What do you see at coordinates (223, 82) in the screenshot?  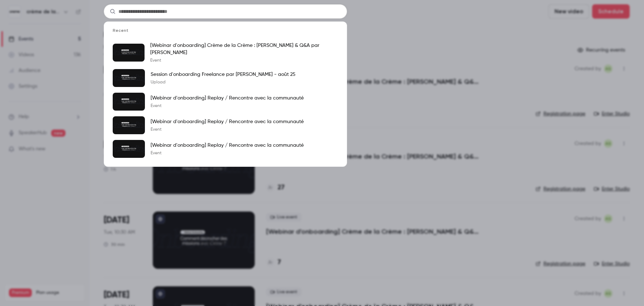 I see `p: Upload` at bounding box center [223, 82].